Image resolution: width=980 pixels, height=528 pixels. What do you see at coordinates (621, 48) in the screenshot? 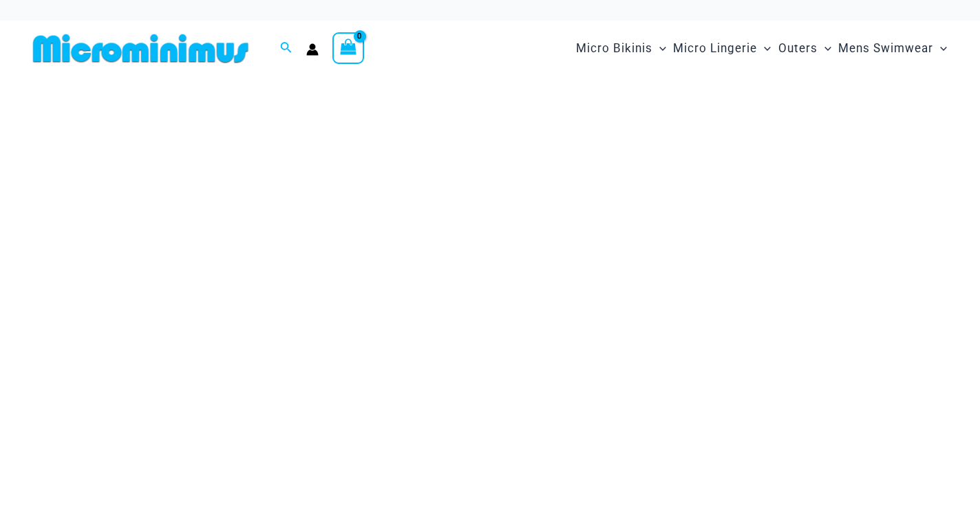
I see `a: Micro BikinisMenu ToggleMenu Toggle` at bounding box center [621, 48].